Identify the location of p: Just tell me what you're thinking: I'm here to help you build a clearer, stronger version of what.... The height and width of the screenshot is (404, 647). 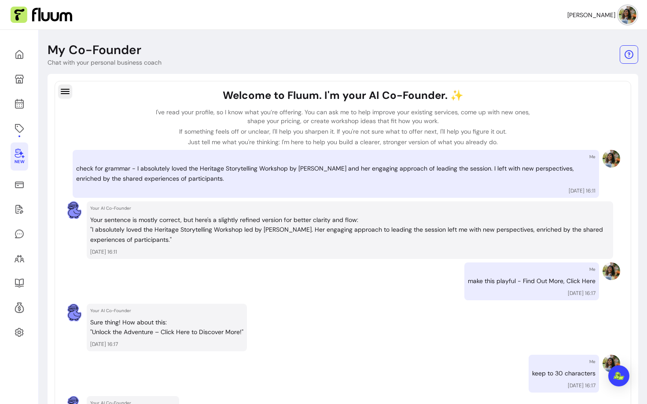
(343, 142).